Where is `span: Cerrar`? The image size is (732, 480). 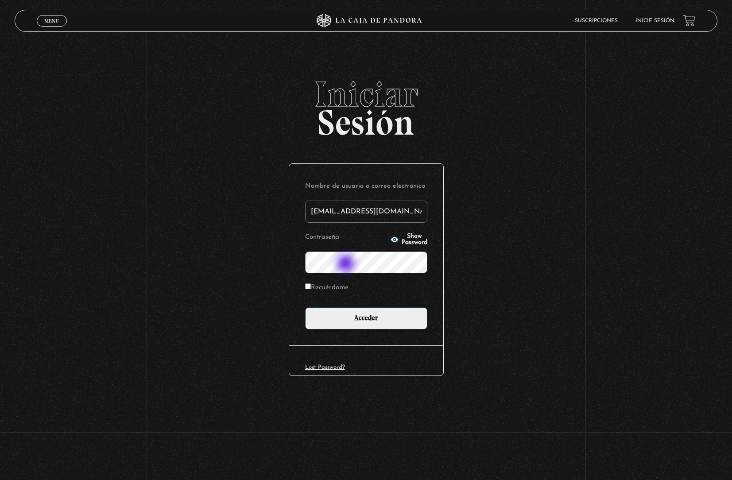 span: Cerrar is located at coordinates (51, 28).